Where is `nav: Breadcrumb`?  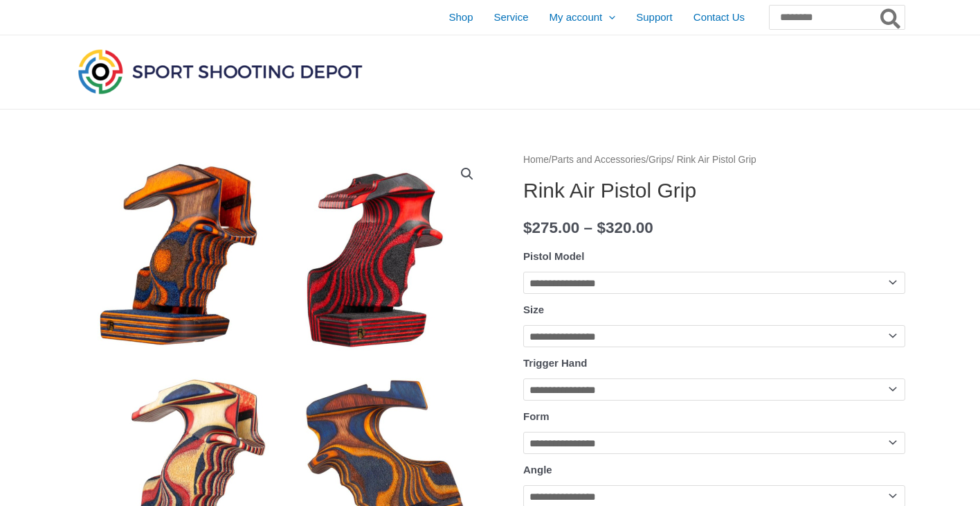 nav: Breadcrumb is located at coordinates (715, 160).